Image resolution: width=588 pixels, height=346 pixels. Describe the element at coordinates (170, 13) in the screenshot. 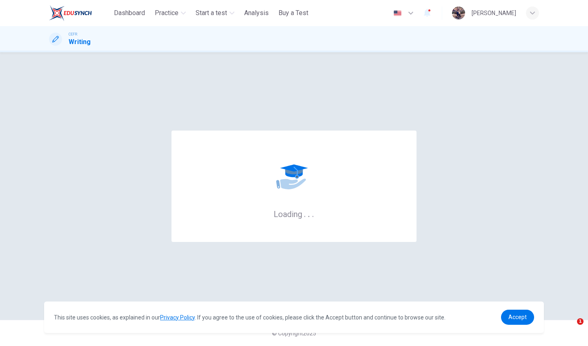

I see `button: Practice` at that location.